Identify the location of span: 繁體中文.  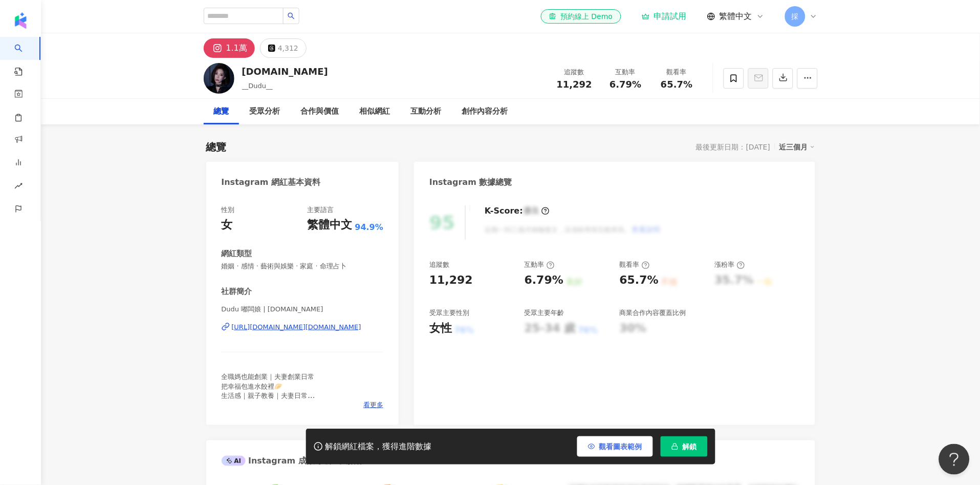
(736, 16).